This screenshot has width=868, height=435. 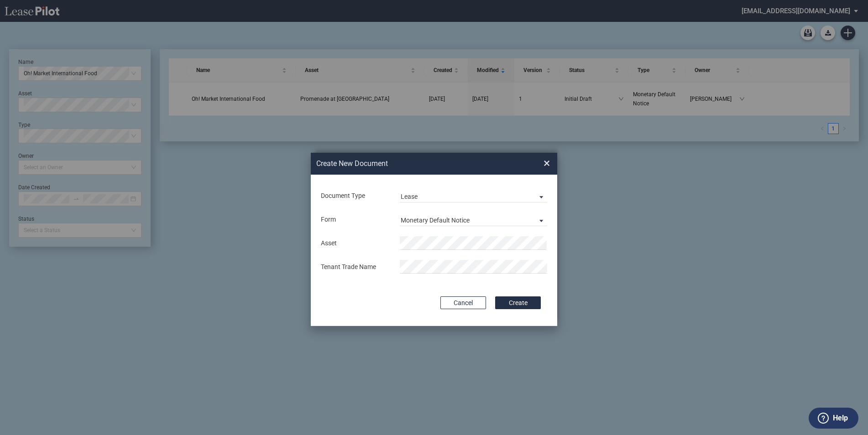 What do you see at coordinates (355, 196) in the screenshot?
I see `div: Document Type` at bounding box center [355, 196].